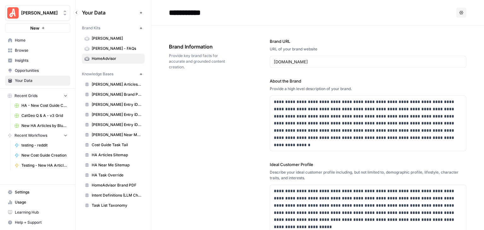  What do you see at coordinates (44, 155) in the screenshot?
I see `span: New Cost Guide Creation` at bounding box center [44, 155].